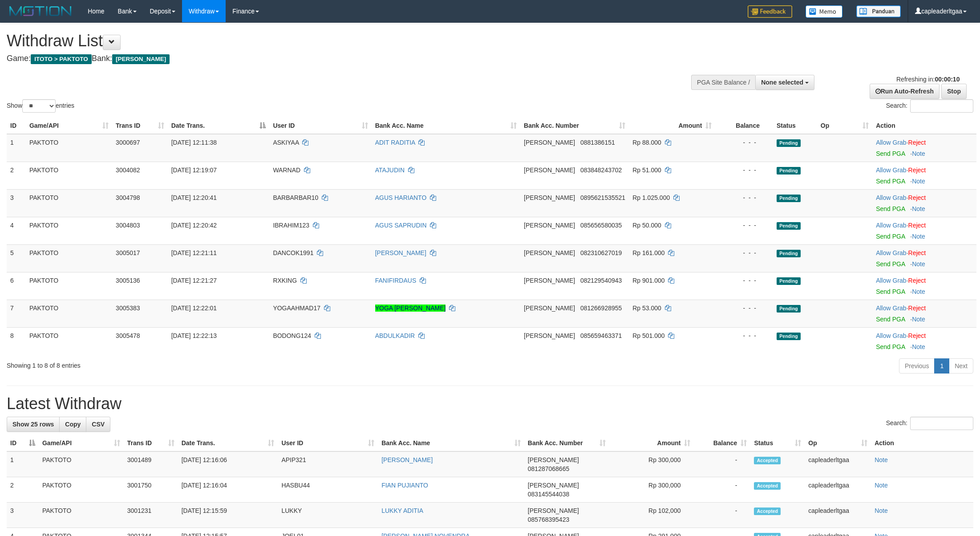 This screenshot has height=536, width=980. What do you see at coordinates (646, 170) in the screenshot?
I see `span: Rp 51.000` at bounding box center [646, 170].